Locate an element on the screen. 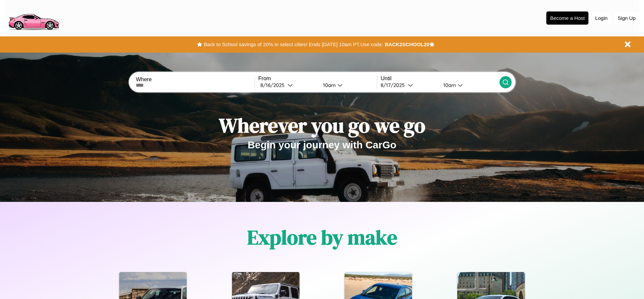 The image size is (644, 299). div: 8 / 17 / 2025 is located at coordinates (394, 85).